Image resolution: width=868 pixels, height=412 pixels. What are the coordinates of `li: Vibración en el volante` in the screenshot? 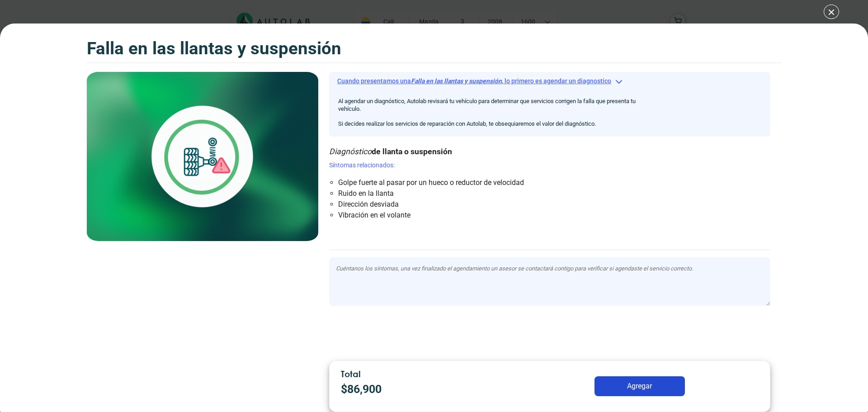 It's located at (511, 215).